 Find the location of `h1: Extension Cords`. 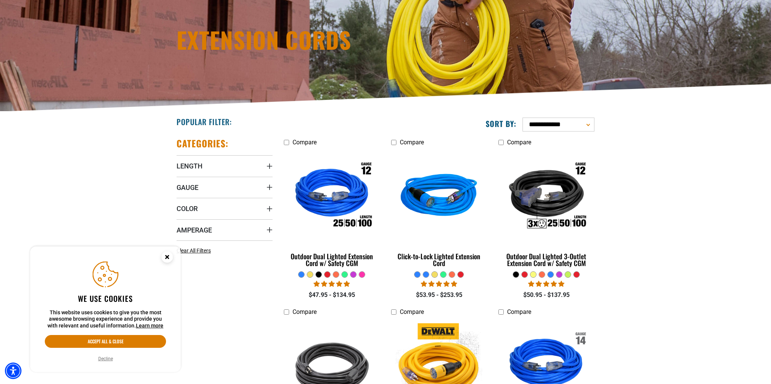

h1: Extension Cords is located at coordinates (314, 40).